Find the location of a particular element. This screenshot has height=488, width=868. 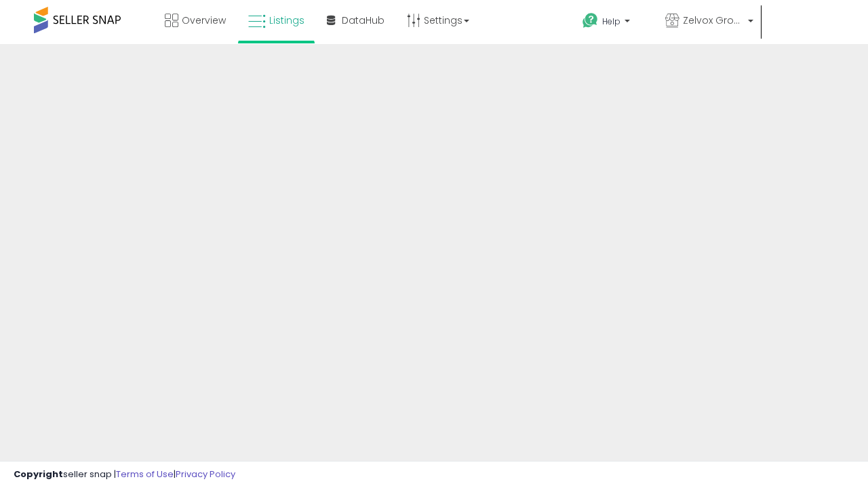

strong: Copyright is located at coordinates (38, 474).